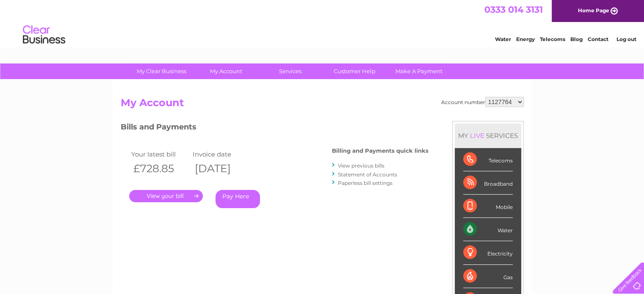 The image size is (644, 294). I want to click on a: My Account, so click(226, 71).